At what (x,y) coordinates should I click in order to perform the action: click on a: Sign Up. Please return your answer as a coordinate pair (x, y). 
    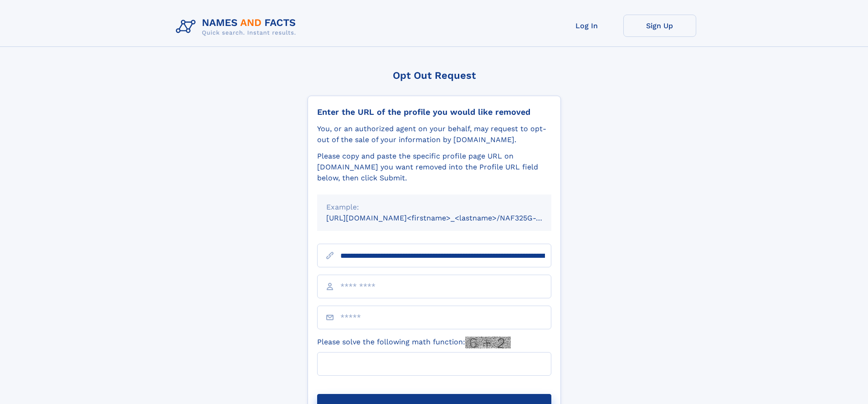
    Looking at the image, I should click on (660, 26).